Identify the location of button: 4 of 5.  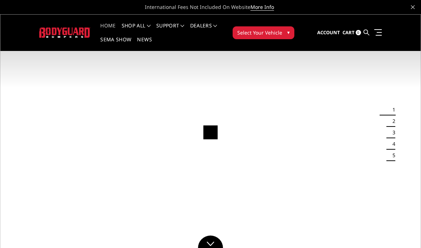
(391, 144).